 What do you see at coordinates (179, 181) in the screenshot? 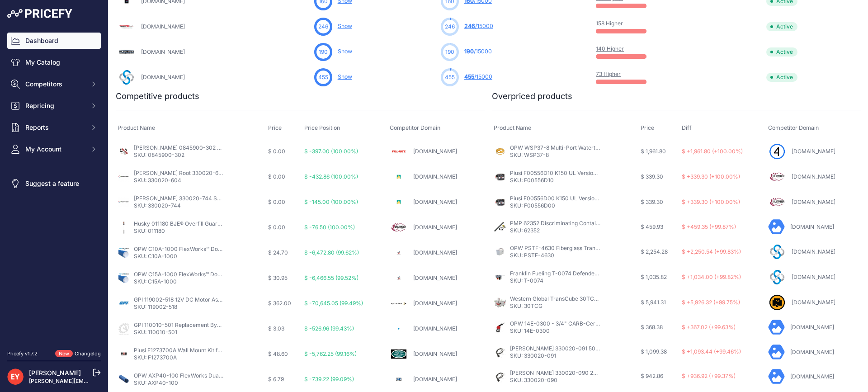
I see `p: SKU: 330020-604` at bounding box center [179, 181].